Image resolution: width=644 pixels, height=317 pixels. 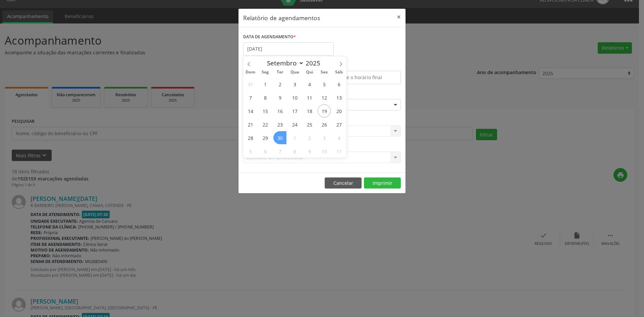 I want to click on span: Ter, so click(x=280, y=72).